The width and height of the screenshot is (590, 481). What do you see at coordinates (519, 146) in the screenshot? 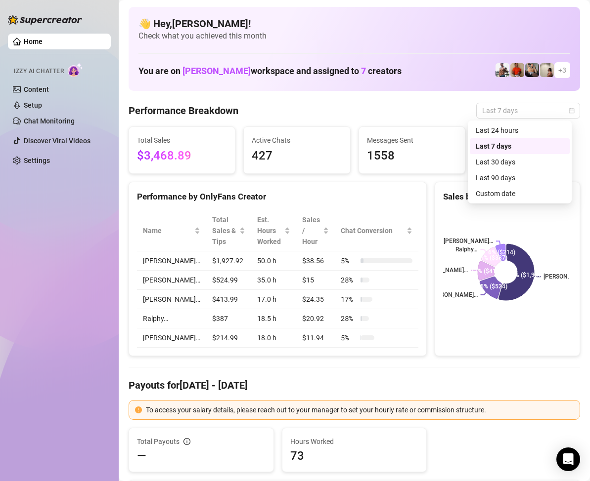
I see `div: Last 7 days` at bounding box center [519, 146].